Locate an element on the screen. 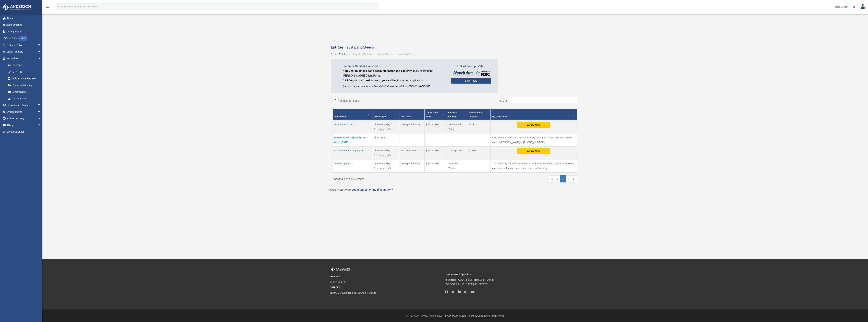 The image size is (868, 322). div: Try Newtek Bank is located at coordinates (531, 117).